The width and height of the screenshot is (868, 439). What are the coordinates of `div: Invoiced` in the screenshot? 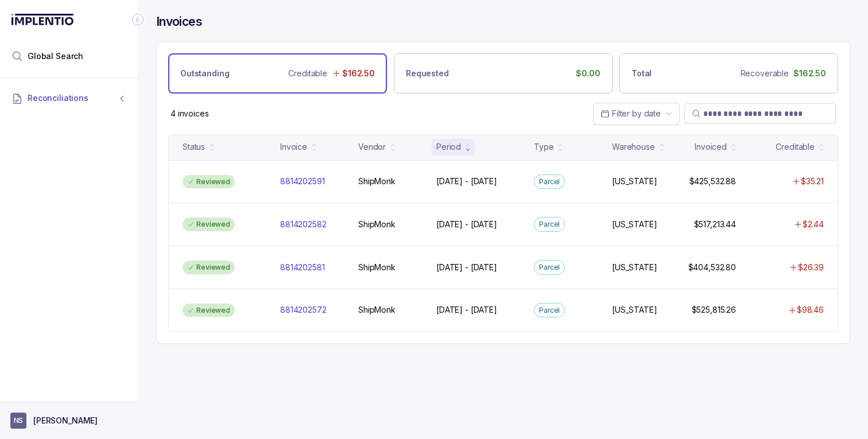 It's located at (711, 147).